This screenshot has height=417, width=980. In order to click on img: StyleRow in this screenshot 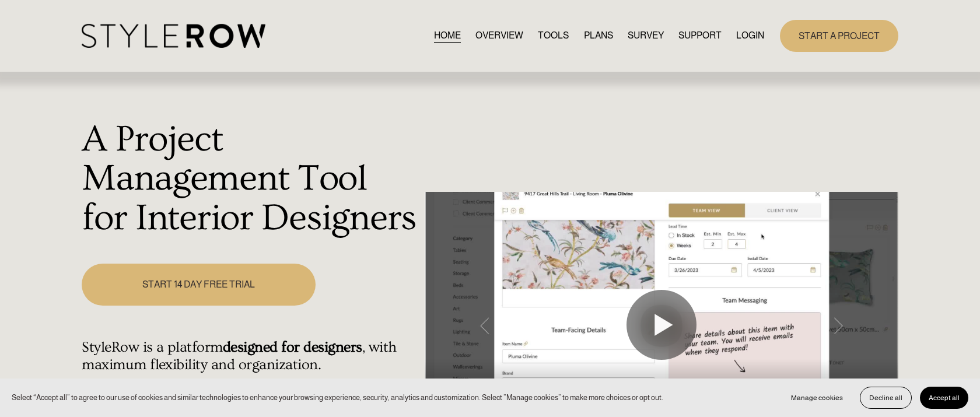, I will do `click(173, 35)`.